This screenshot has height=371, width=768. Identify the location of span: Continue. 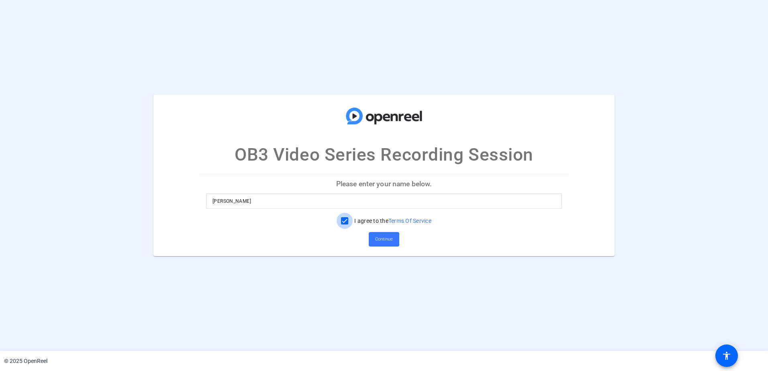
(384, 239).